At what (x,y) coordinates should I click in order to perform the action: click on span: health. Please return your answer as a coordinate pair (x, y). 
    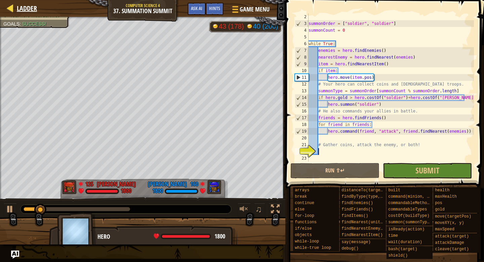
    Looking at the image, I should click on (442, 190).